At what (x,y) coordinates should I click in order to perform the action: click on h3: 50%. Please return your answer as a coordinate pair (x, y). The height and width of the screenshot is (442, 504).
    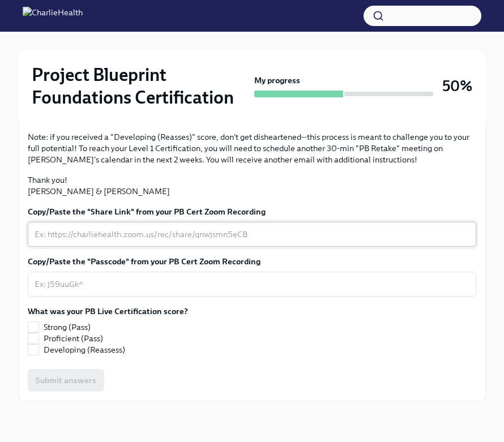
    Looking at the image, I should click on (457, 86).